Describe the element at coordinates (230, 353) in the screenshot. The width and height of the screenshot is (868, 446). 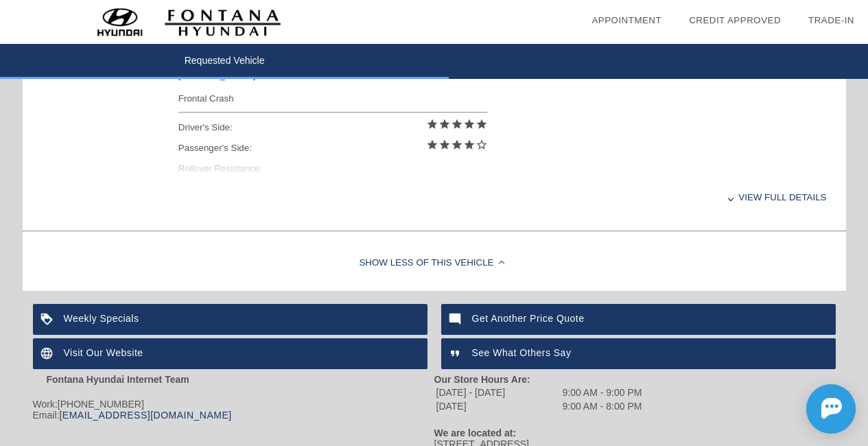
I see `div: Visit Our Website` at that location.